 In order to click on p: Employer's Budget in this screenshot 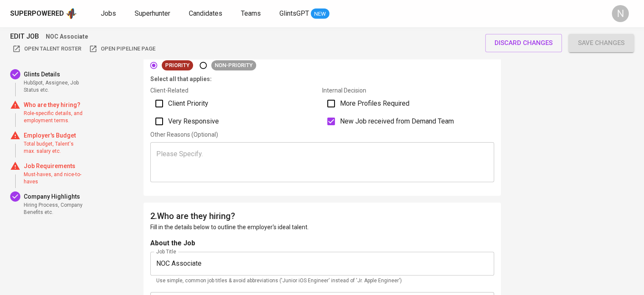, I will do `click(54, 135)`.